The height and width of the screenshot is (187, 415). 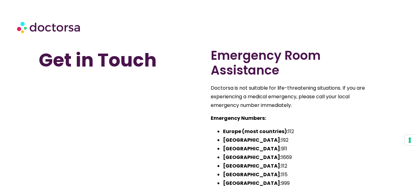 I want to click on h2: Emergency Room Assistance, so click(x=294, y=63).